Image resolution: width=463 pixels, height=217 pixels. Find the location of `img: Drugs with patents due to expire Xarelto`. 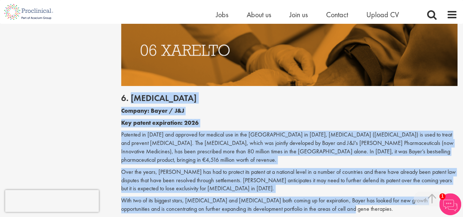

img: Drugs with patents due to expire Xarelto is located at coordinates (289, 50).